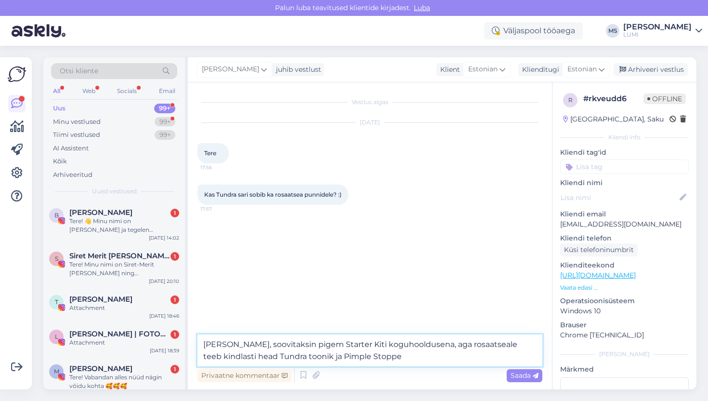 The height and width of the screenshot is (401, 708). I want to click on p: Vaata edasi ..., so click(624, 287).